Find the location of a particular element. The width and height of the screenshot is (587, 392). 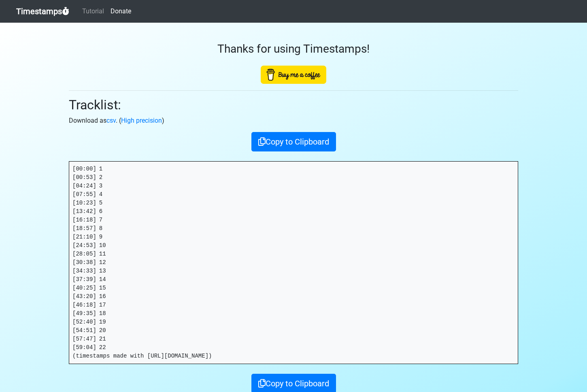

a: Tutorial is located at coordinates (93, 12).